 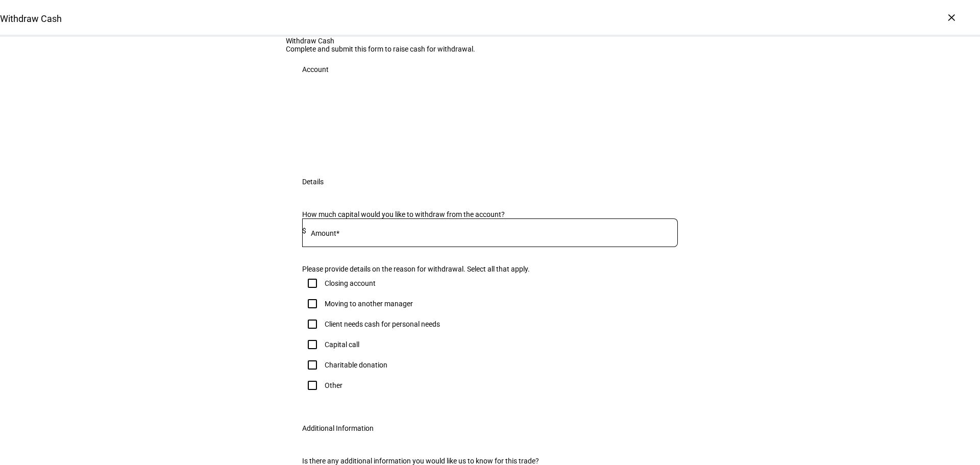 What do you see at coordinates (490, 460) in the screenshot?
I see `div: Is there any additional information you would like us to know for this trade?` at bounding box center [490, 460].